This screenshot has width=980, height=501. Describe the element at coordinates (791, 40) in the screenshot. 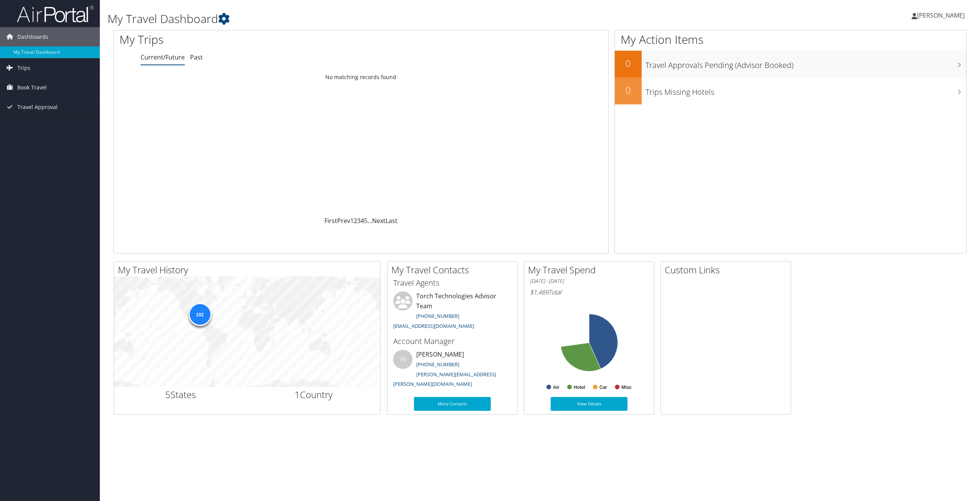

I see `h1: My Action Items` at that location.